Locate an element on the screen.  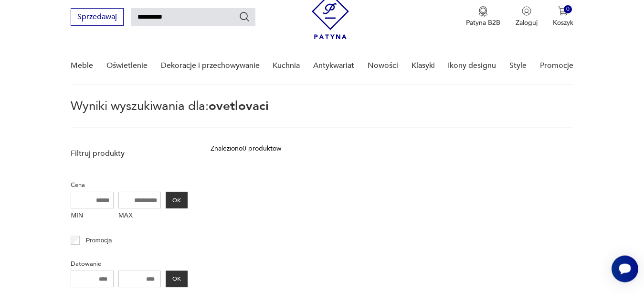
button: Sprzedawaj is located at coordinates (97, 17).